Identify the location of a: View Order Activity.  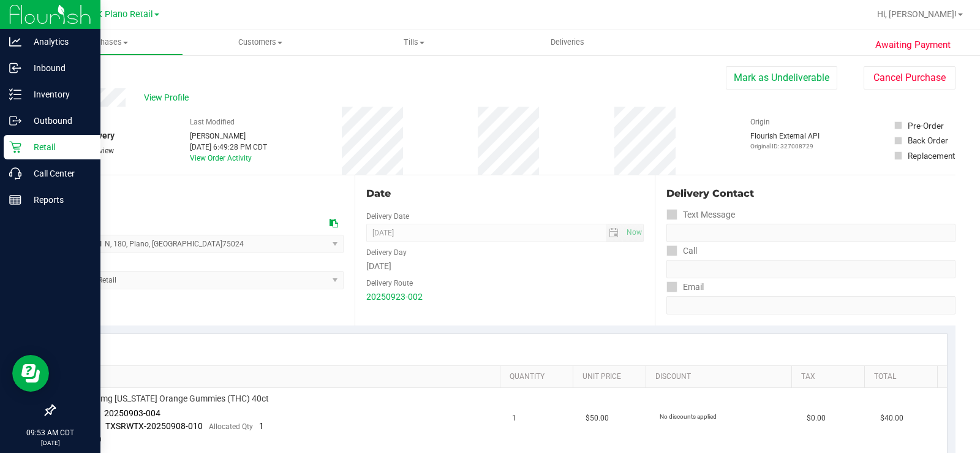
(221, 158).